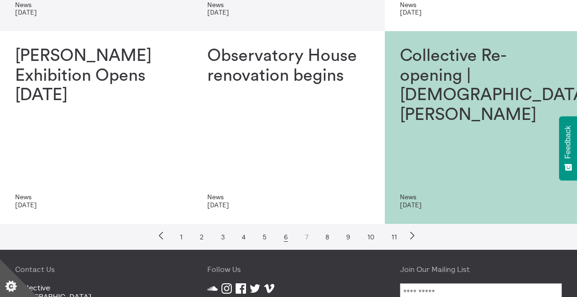  Describe the element at coordinates (264, 237) in the screenshot. I see `a: 5` at that location.